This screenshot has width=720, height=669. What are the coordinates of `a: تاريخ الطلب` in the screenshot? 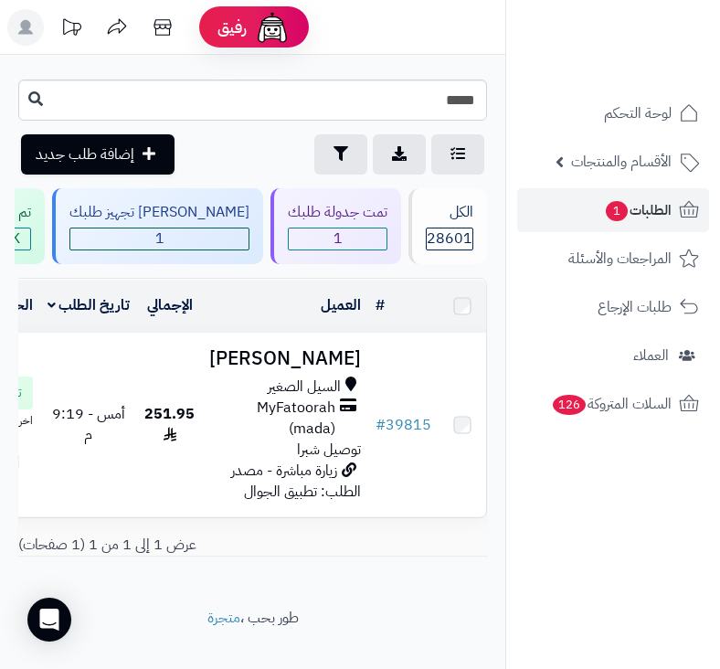 It's located at (89, 305).